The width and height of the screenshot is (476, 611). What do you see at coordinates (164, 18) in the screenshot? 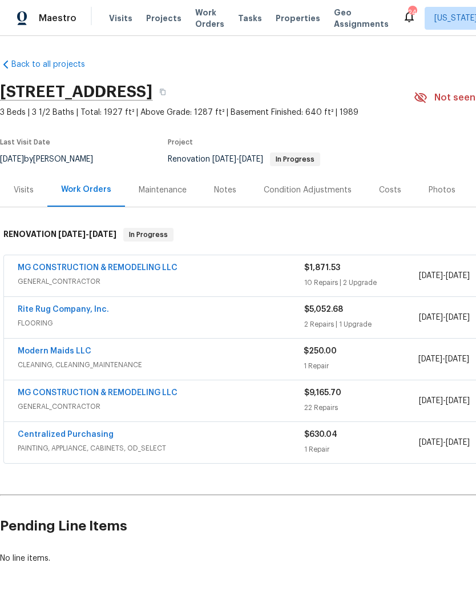
I see `span: Projects` at bounding box center [164, 18].